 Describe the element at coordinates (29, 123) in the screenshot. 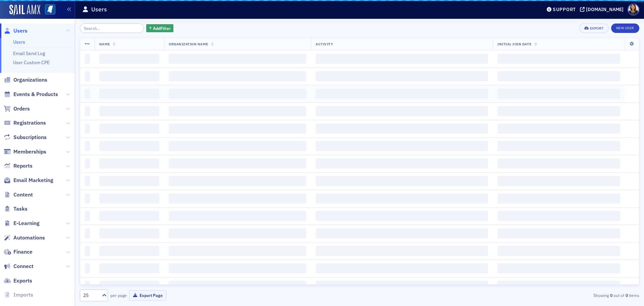

I see `span: Registrations` at that location.